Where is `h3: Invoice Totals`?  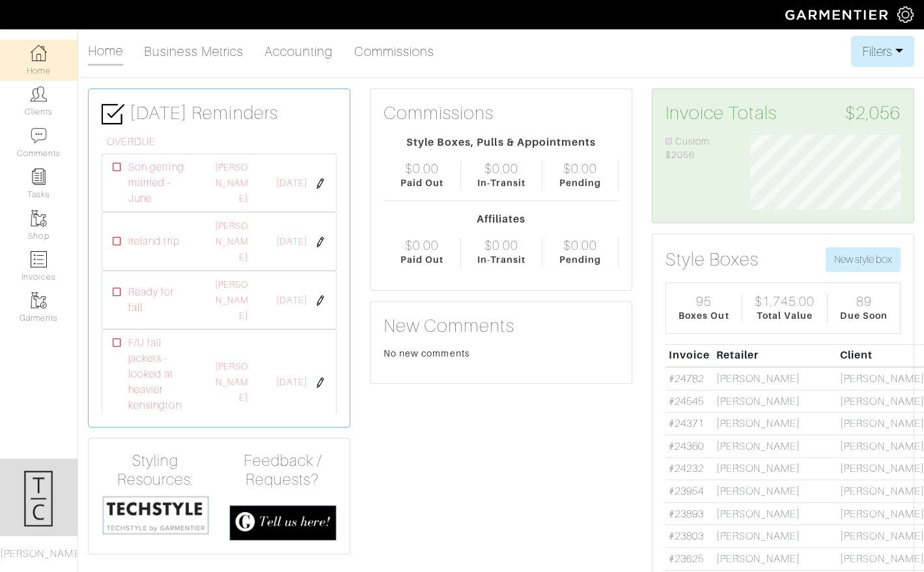
h3: Invoice Totals is located at coordinates (783, 113).